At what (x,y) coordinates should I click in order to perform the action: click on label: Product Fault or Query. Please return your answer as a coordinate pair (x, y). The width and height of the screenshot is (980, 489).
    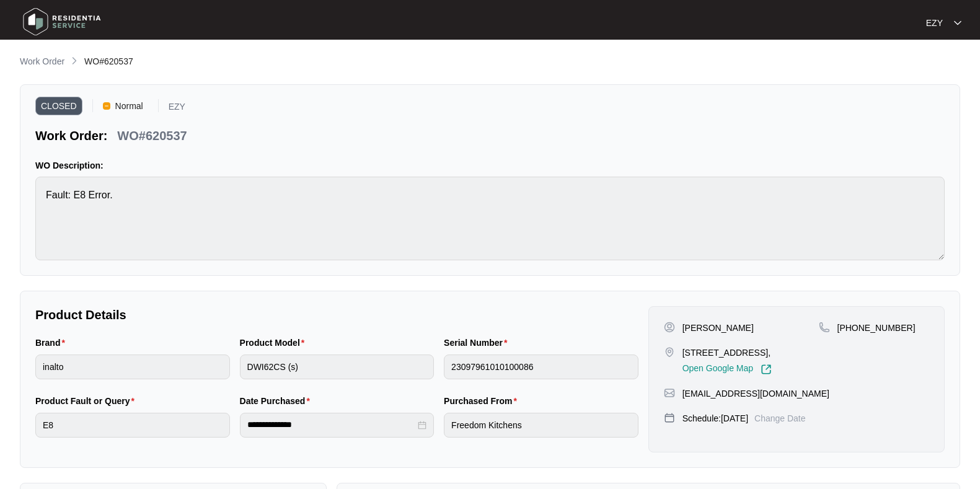
    Looking at the image, I should click on (88, 401).